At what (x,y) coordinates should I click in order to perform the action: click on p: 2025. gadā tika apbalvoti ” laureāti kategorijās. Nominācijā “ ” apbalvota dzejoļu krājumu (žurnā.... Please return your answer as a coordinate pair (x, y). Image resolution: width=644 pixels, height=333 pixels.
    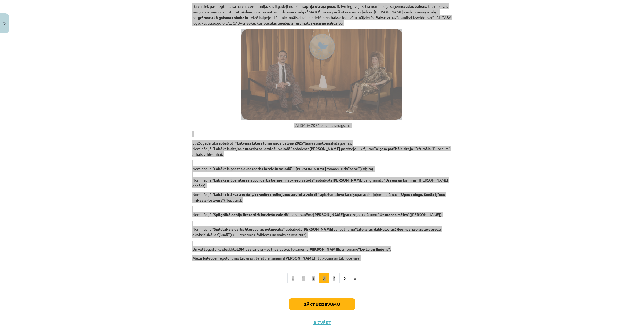
    Looking at the image, I should click on (322, 148).